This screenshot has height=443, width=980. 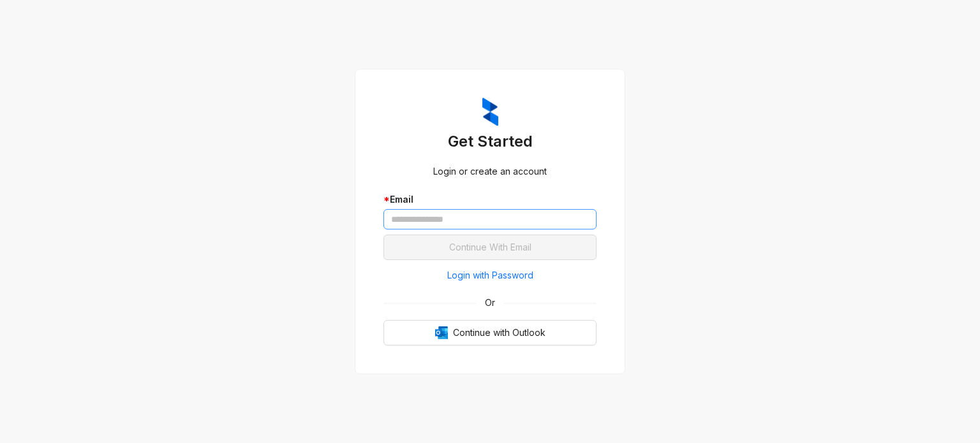 I want to click on span: Login with Password, so click(x=490, y=276).